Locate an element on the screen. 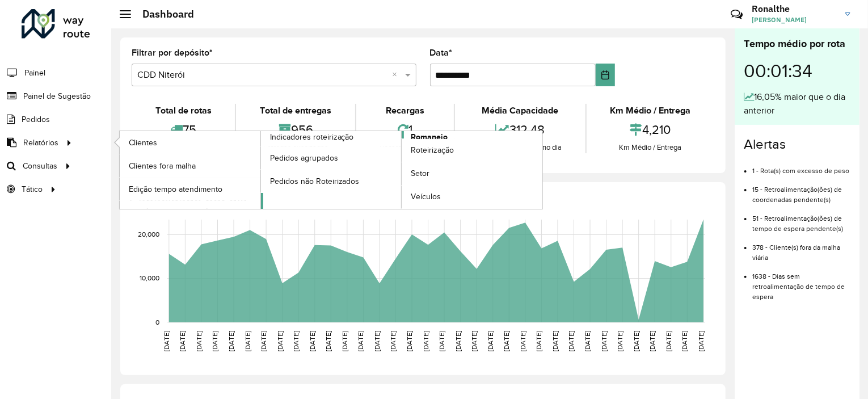 This screenshot has width=868, height=399. text: 20,000 is located at coordinates (149, 234).